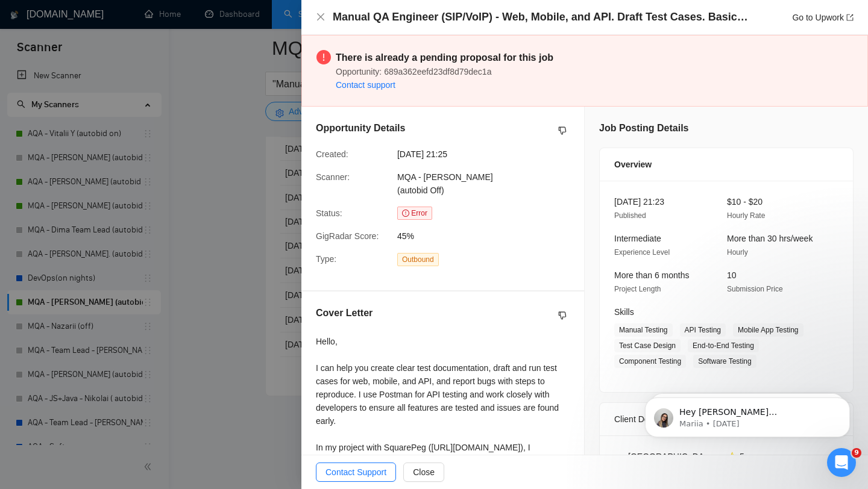  What do you see at coordinates (643, 330) in the screenshot?
I see `span: Manual Testing` at bounding box center [643, 330].